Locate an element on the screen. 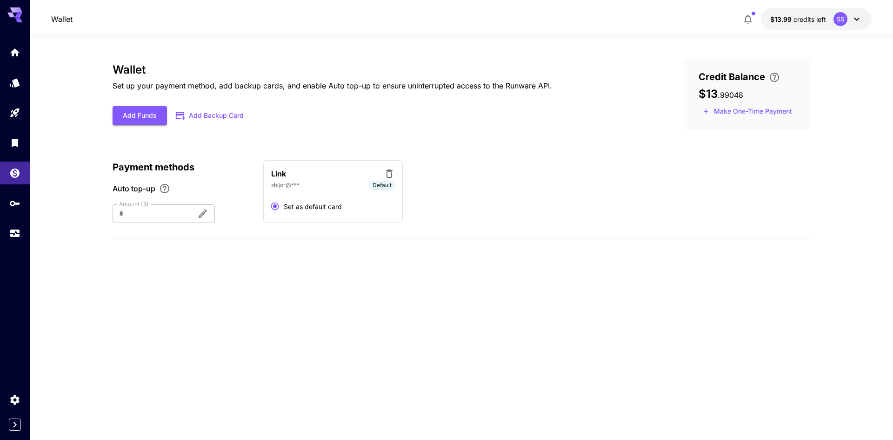  span: Default is located at coordinates (382, 185).